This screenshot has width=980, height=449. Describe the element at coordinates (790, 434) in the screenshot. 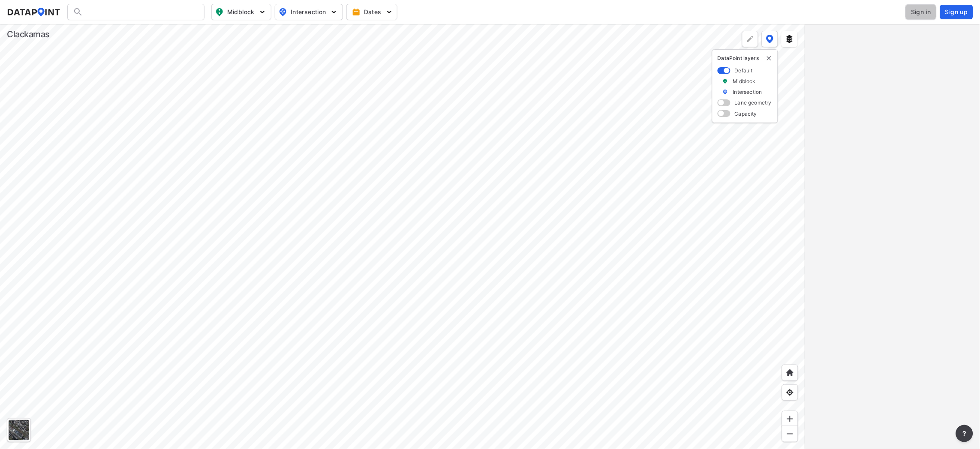

I see `img: MAAAAAElFTkSuQmCC` at that location.